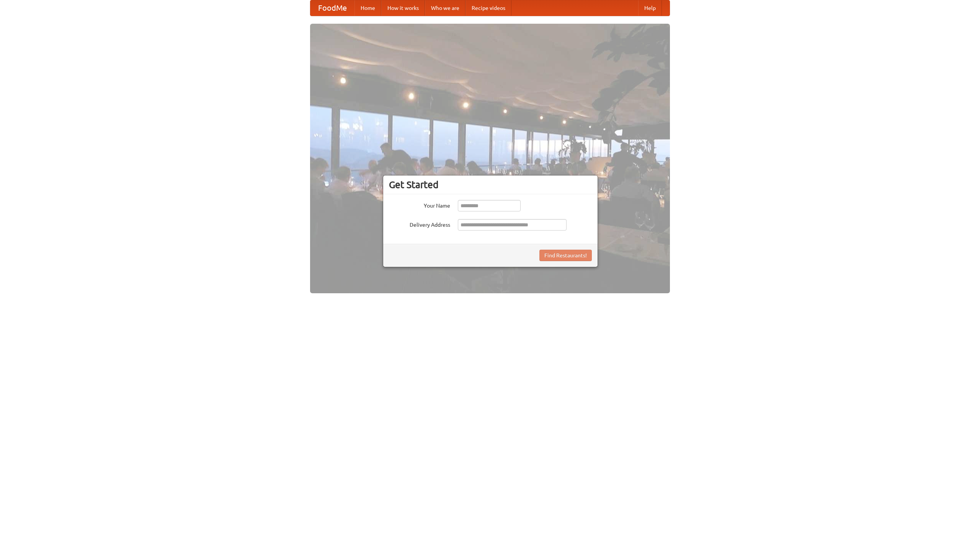  What do you see at coordinates (650, 8) in the screenshot?
I see `a: Help` at bounding box center [650, 8].